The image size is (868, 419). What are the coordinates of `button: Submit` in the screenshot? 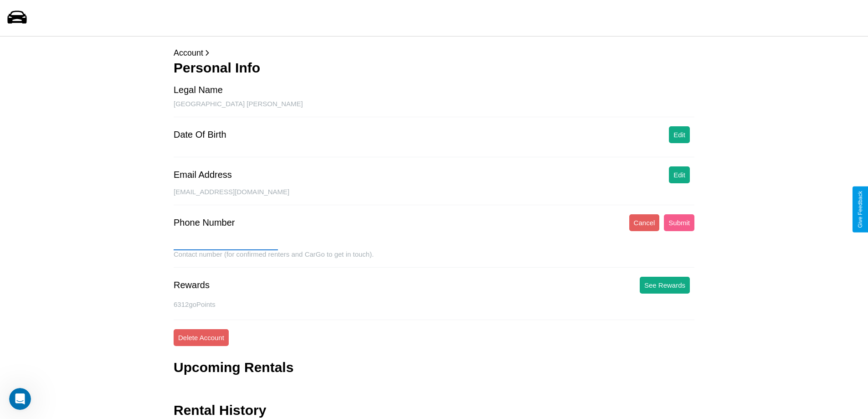 It's located at (679, 222).